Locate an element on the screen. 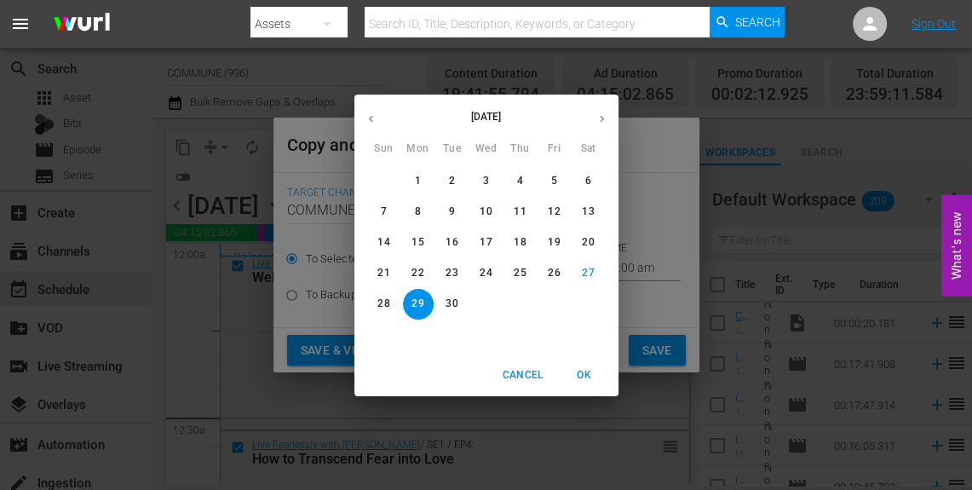 This screenshot has width=972, height=490. button: 21 is located at coordinates (384, 273).